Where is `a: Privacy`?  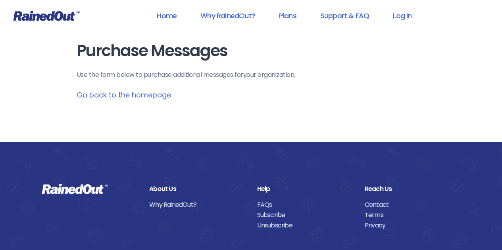 a: Privacy is located at coordinates (412, 226).